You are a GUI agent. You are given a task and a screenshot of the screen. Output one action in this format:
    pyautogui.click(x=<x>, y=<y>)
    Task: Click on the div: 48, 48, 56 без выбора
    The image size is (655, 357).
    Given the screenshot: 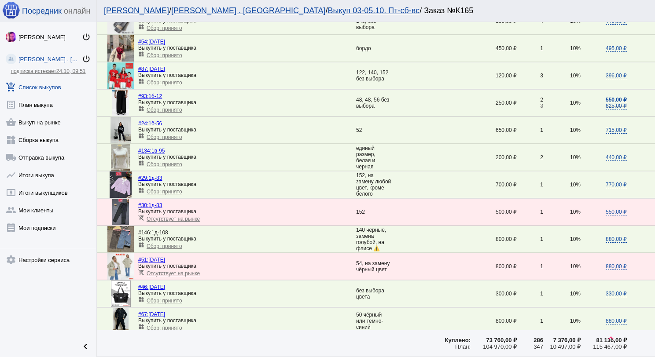 What is the action you would take?
    pyautogui.click(x=374, y=103)
    